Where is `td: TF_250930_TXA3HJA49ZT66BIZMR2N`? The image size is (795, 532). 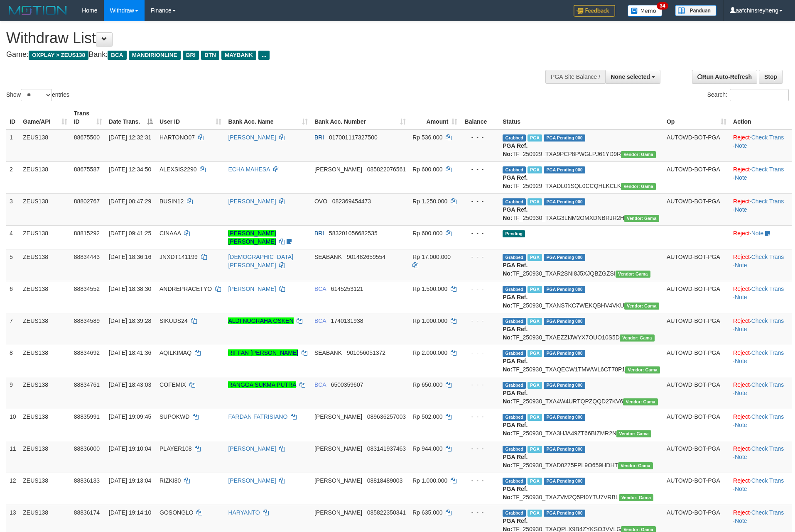
td: TF_250930_TXA3HJA49ZT66BIZMR2N is located at coordinates (581, 425).